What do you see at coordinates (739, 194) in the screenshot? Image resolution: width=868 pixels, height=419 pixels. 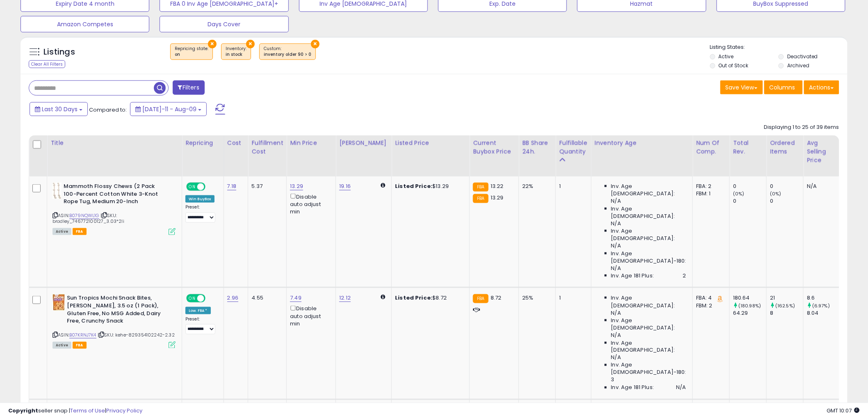 I see `small: (0%)` at bounding box center [739, 194].